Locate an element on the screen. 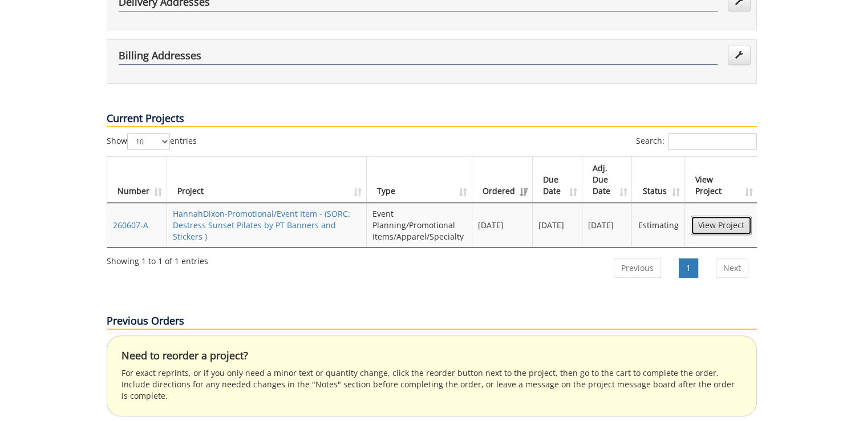 Image resolution: width=863 pixels, height=421 pixels. label: Search: is located at coordinates (696, 141).